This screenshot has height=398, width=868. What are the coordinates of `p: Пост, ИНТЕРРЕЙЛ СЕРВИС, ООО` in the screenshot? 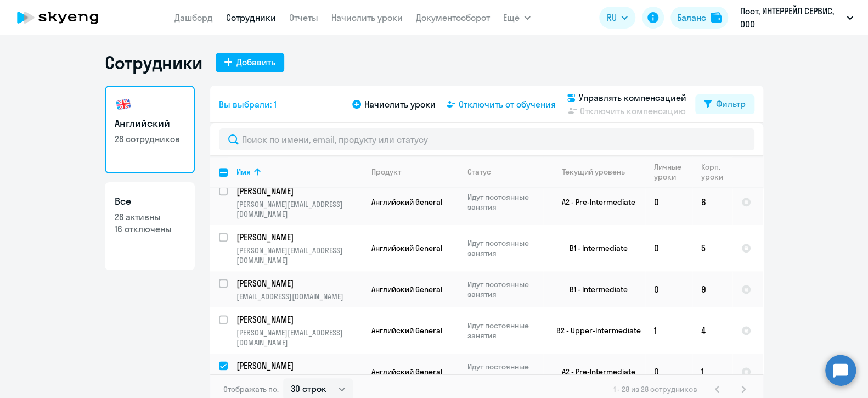 It's located at (791, 17).